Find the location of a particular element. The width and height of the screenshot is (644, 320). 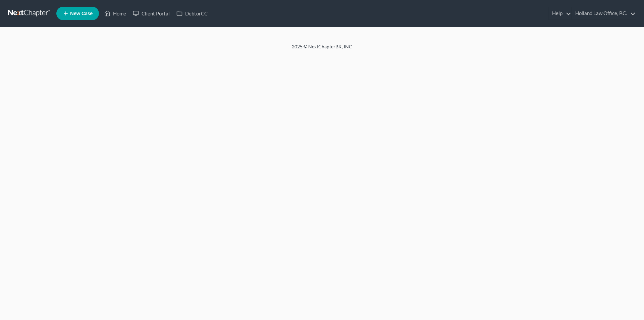

a: Home is located at coordinates (115, 14).